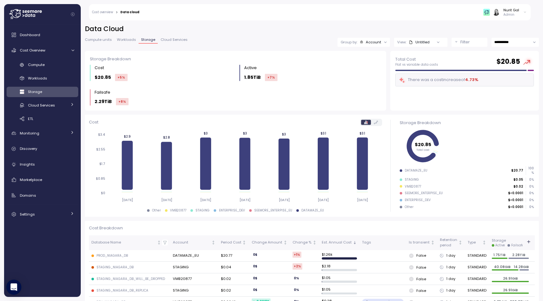 This screenshot has height=301, width=543. I want to click on a: ETL, so click(42, 119).